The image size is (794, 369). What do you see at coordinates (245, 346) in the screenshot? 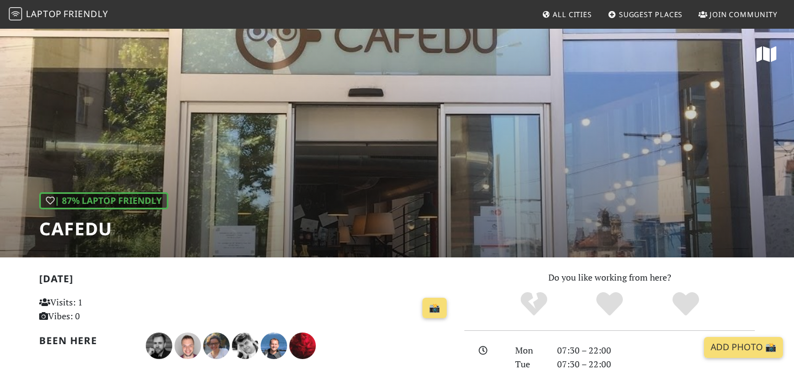
I see `img: 2406-vlad.jpg` at bounding box center [245, 346].